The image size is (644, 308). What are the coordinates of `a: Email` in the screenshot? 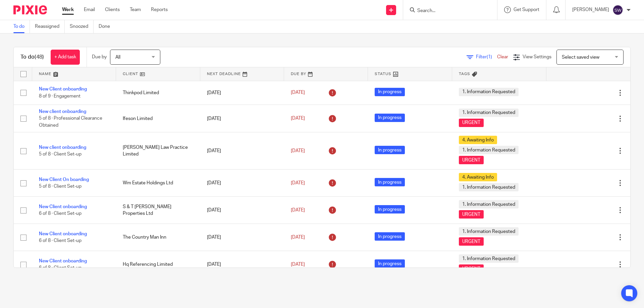 It's located at (89, 10).